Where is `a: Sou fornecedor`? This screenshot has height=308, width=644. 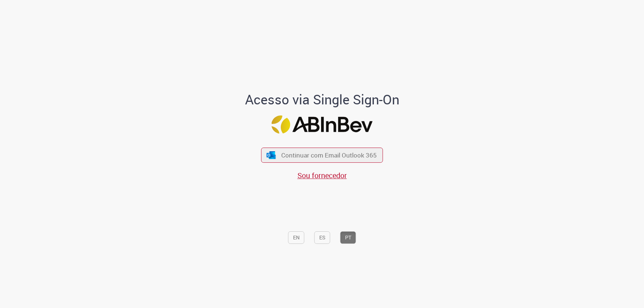 a: Sou fornecedor is located at coordinates (322, 175).